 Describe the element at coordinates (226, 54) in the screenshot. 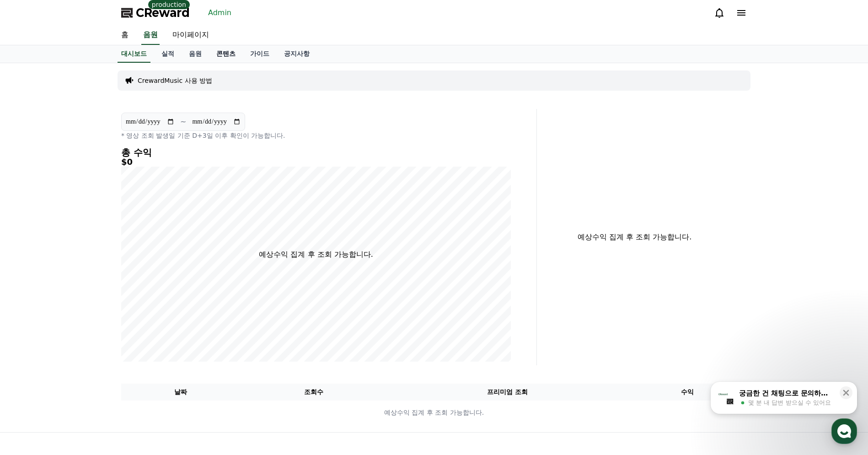

I see `a: 콘텐츠` at that location.